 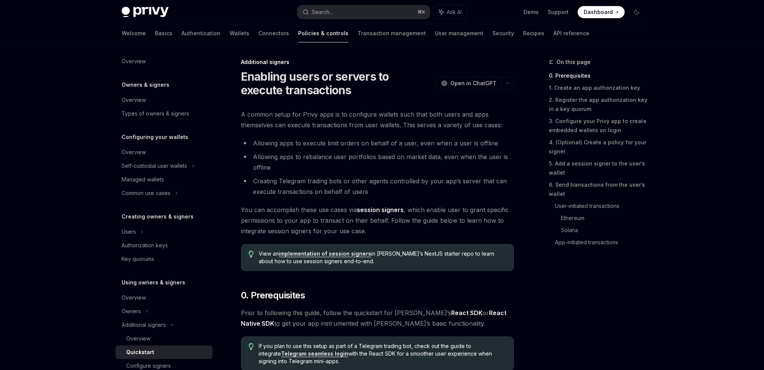 I want to click on a: 1. Create an app authorization key, so click(x=599, y=88).